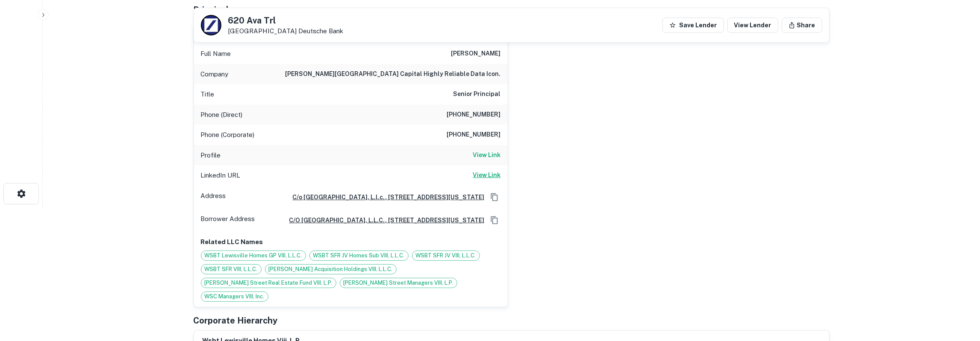  I want to click on button: Save Lender, so click(693, 25).